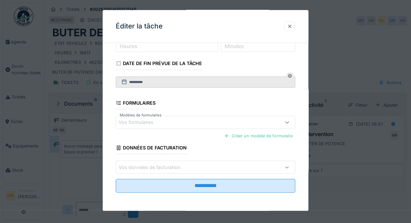 The height and width of the screenshot is (223, 411). I want to click on div: Données de facturation, so click(151, 148).